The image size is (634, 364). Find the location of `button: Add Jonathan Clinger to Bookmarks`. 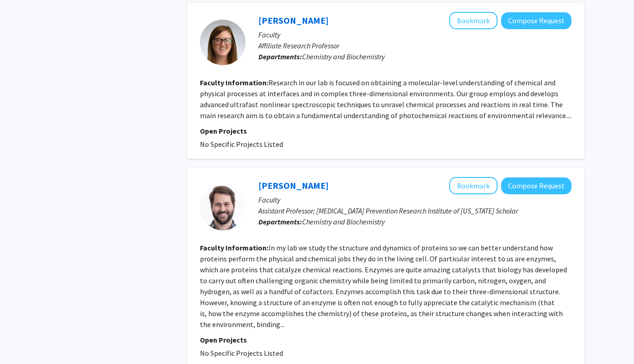

button: Add Jonathan Clinger to Bookmarks is located at coordinates (473, 186).